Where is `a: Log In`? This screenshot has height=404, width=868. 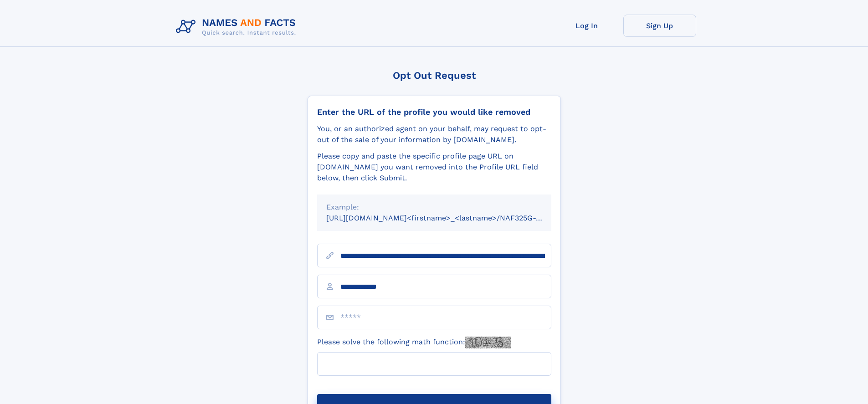
a: Log In is located at coordinates (587, 25).